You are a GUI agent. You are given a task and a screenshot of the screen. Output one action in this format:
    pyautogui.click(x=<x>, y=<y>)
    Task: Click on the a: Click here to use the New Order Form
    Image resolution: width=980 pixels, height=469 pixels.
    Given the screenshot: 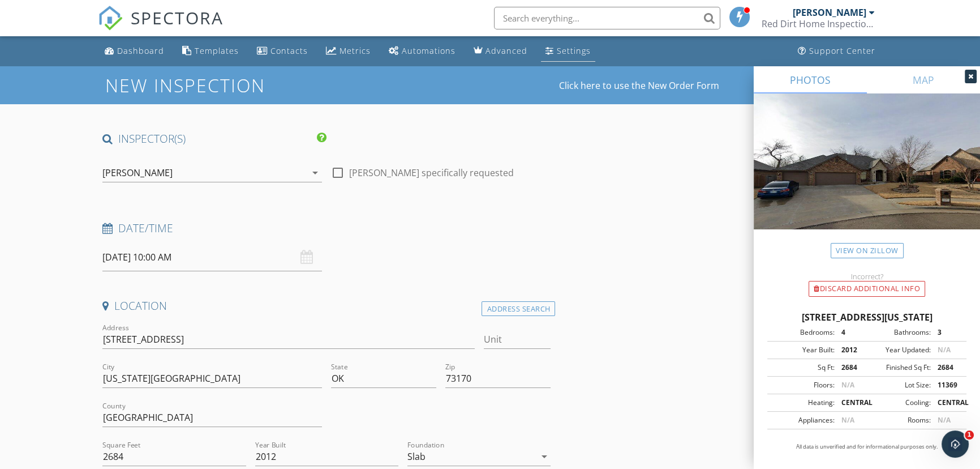 What is the action you would take?
    pyautogui.click(x=638, y=86)
    